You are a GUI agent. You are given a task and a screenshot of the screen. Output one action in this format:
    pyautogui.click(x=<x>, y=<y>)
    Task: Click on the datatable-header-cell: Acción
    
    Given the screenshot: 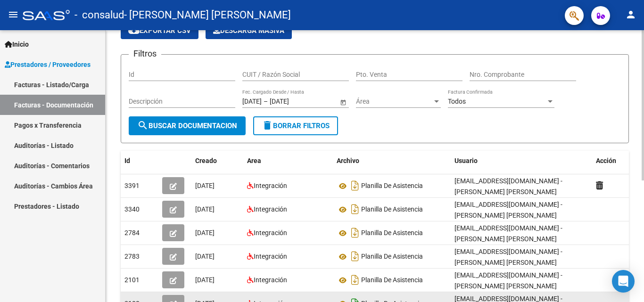 What is the action you would take?
    pyautogui.click(x=615, y=161)
    